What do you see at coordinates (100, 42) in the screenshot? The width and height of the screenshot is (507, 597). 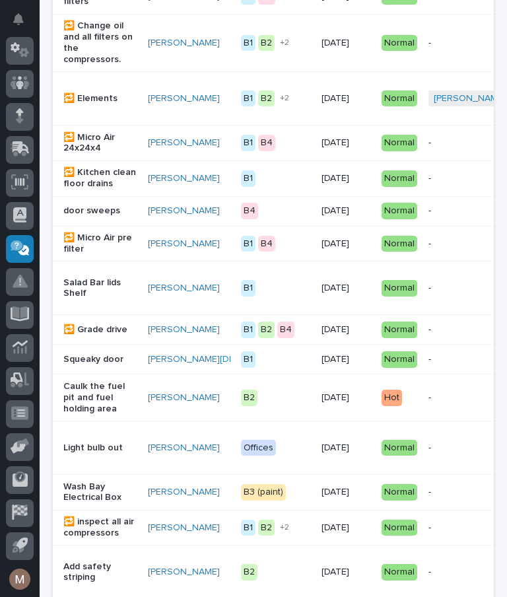 I see `p: 🔁 Change oil and all filters on the compressors.` at bounding box center [100, 42].